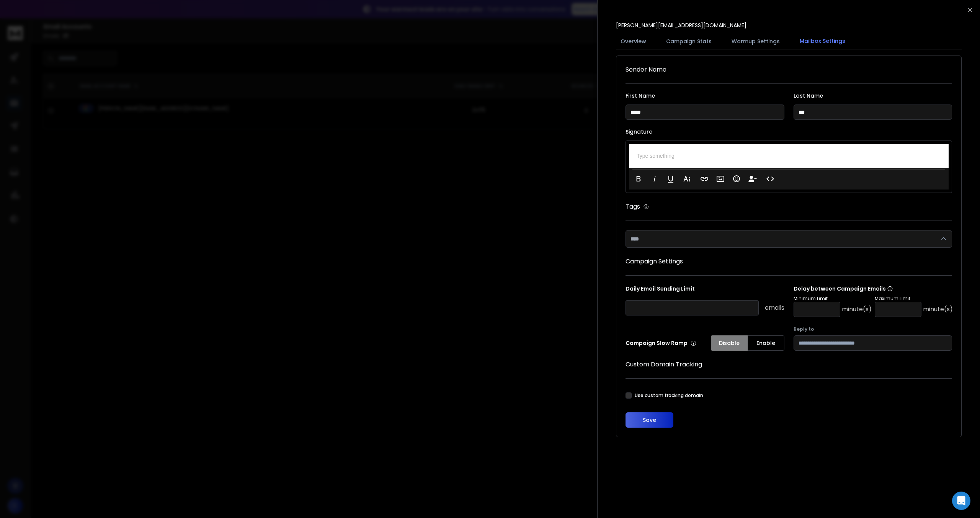  Describe the element at coordinates (873, 289) in the screenshot. I see `p: Delay between Campaign Emails` at that location.